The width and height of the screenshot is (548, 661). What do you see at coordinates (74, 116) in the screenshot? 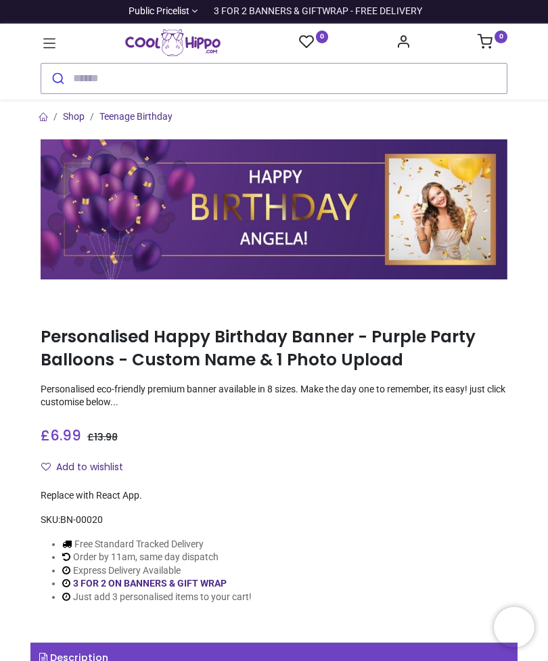
I see `a: Shop` at bounding box center [74, 116].